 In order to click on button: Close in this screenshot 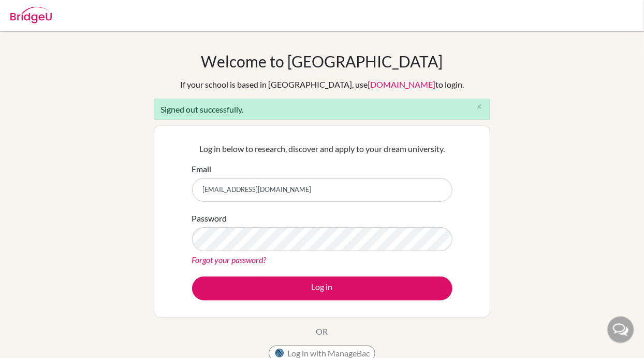, I will do `click(479, 107)`.